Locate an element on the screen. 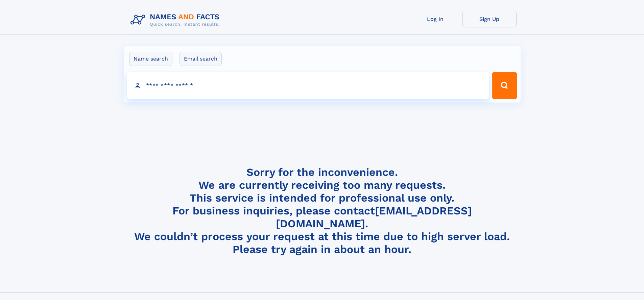  input: search input is located at coordinates (308, 85).